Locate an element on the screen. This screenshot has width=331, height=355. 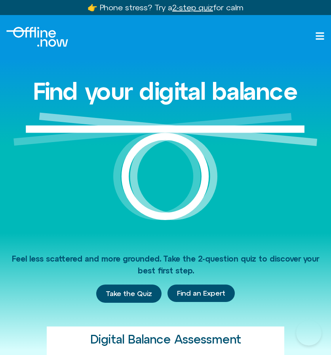
u: 2-step quiz is located at coordinates (193, 7).